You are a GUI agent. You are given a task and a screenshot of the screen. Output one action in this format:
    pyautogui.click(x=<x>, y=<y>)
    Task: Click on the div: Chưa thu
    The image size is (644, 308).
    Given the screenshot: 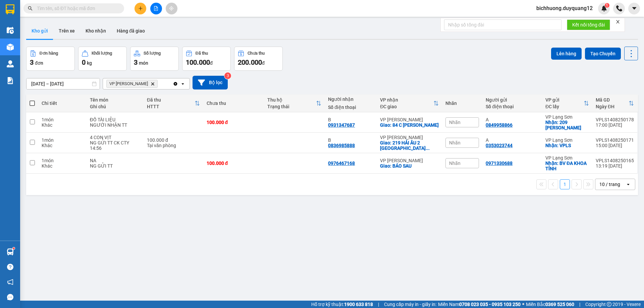 What is the action you would take?
    pyautogui.click(x=256, y=53)
    